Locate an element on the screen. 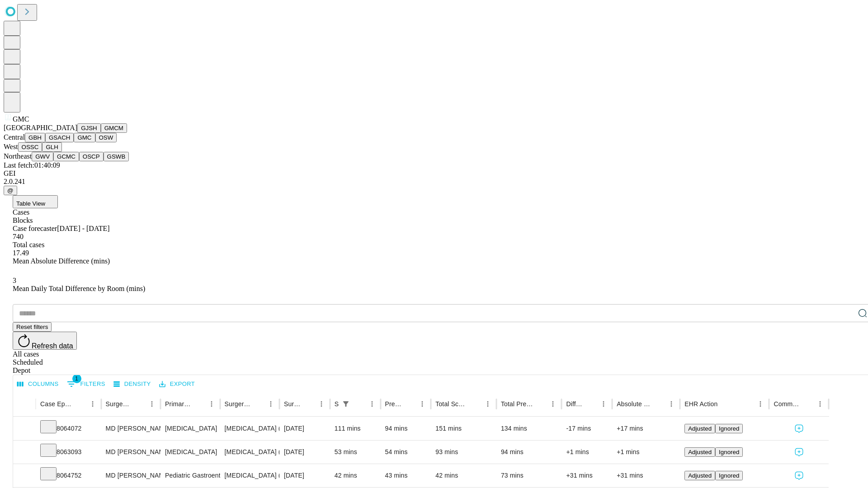  span: Table View is located at coordinates (31, 204).